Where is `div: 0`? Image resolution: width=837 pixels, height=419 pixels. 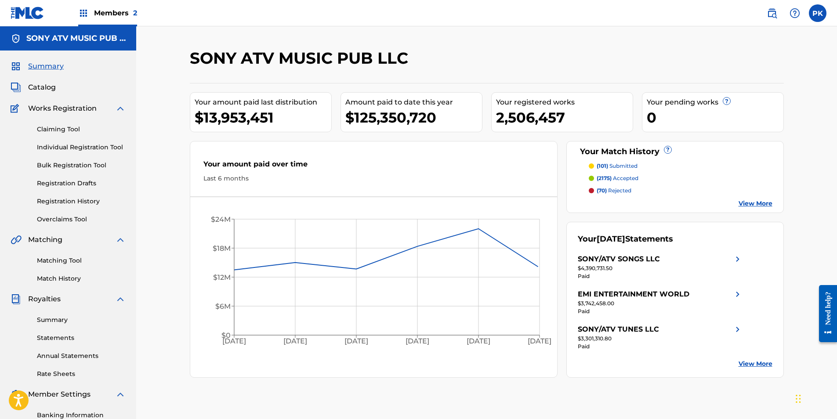 div: 0 is located at coordinates (715, 117).